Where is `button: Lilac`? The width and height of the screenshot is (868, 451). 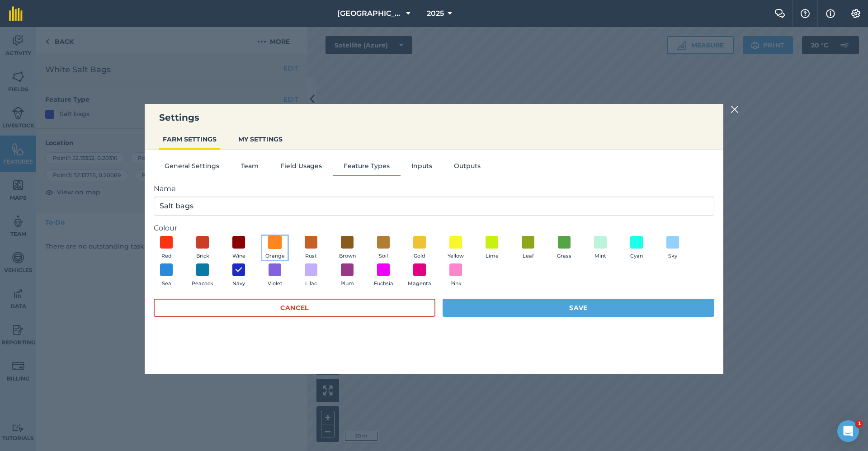
button: Lilac is located at coordinates (311, 276).